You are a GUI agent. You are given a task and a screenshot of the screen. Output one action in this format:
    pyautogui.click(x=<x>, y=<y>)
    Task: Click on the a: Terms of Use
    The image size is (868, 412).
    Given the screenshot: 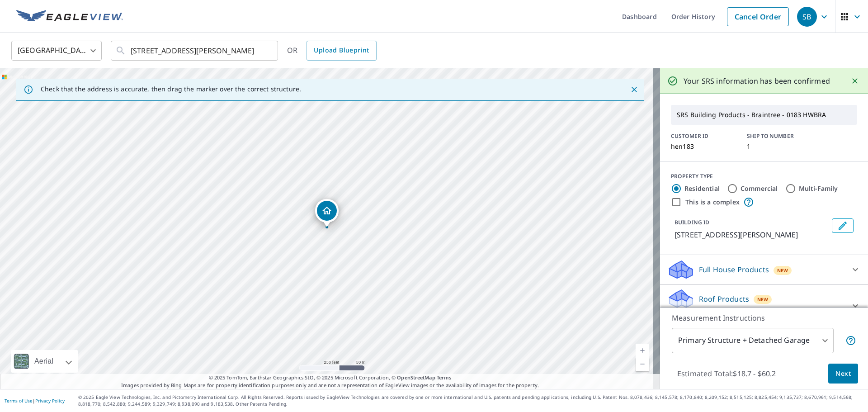 What is the action you would take?
    pyautogui.click(x=18, y=401)
    